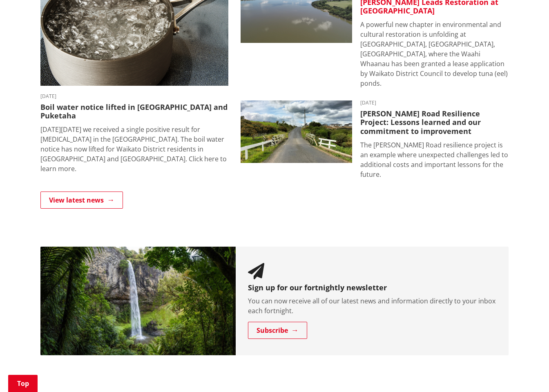 This screenshot has width=549, height=392. What do you see at coordinates (278, 331) in the screenshot?
I see `a: Subscribe` at bounding box center [278, 331].